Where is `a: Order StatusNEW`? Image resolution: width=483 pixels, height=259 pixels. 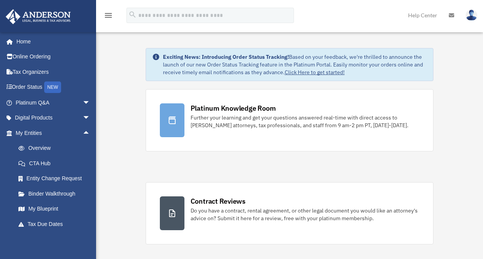
a: Order StatusNEW is located at coordinates (53, 87).